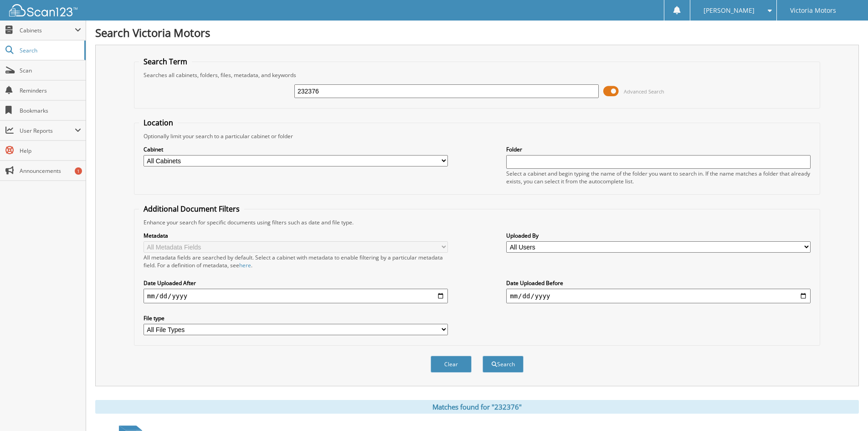  What do you see at coordinates (658, 296) in the screenshot?
I see `input: end` at bounding box center [658, 296].